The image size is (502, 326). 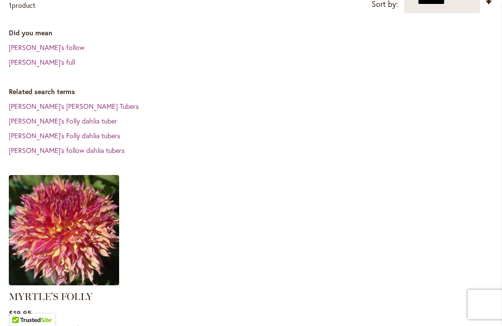 I want to click on dt: Did you mean, so click(x=251, y=33).